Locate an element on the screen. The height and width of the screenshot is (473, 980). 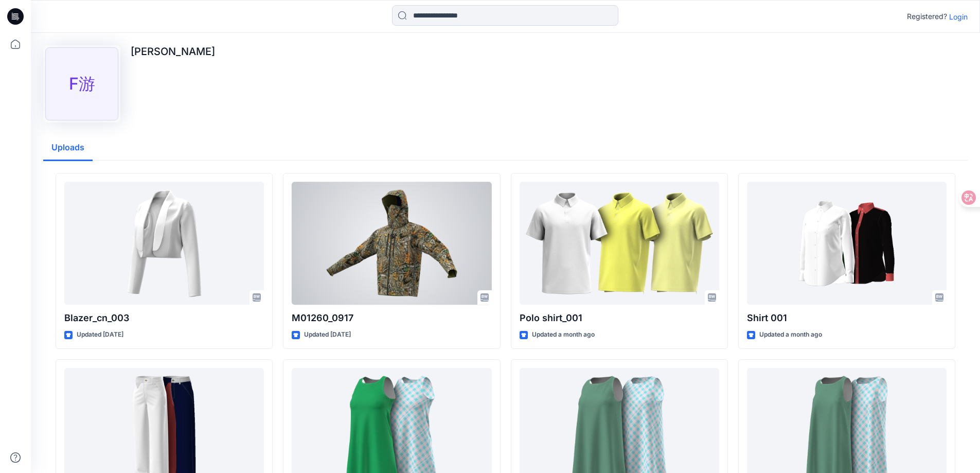
a: Blazer_cn_003 is located at coordinates (164, 243).